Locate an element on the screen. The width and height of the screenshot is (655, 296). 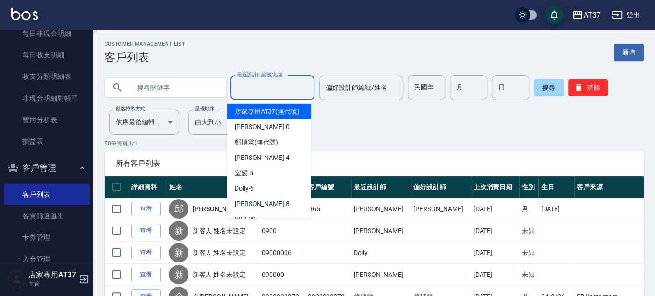
span: 室媛 -5 is located at coordinates (244, 173).